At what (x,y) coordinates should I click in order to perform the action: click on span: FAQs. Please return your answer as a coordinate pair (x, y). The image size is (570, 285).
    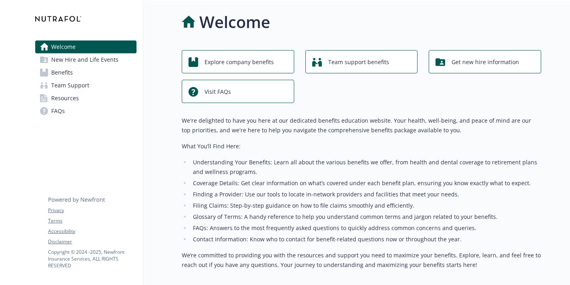
    Looking at the image, I should click on (58, 111).